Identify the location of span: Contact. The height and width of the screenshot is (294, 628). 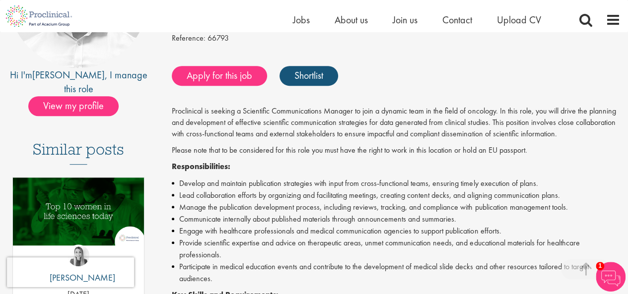
(457, 20).